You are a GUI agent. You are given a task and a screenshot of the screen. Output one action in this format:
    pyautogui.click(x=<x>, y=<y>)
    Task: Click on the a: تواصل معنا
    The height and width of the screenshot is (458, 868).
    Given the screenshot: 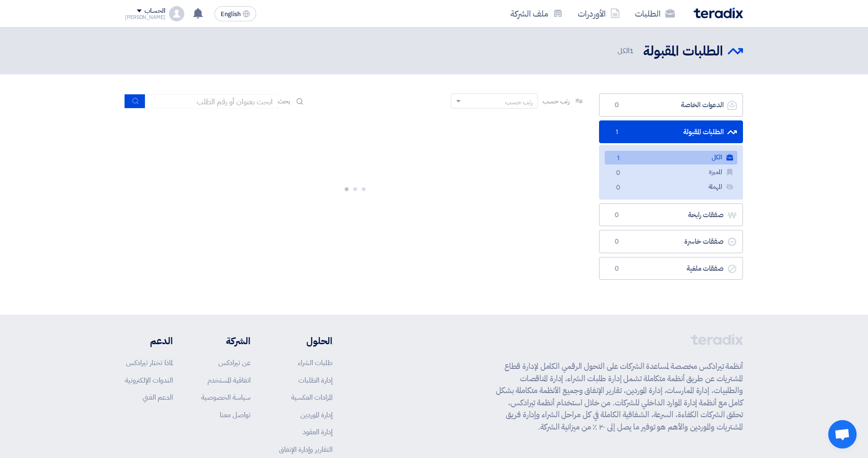 What is the action you would take?
    pyautogui.click(x=235, y=415)
    